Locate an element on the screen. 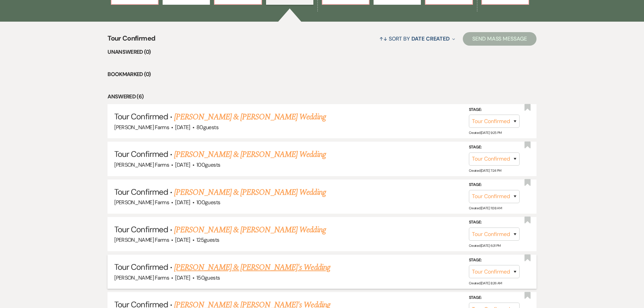 The image size is (644, 308). button: Sort By Date Created is located at coordinates (417, 38).